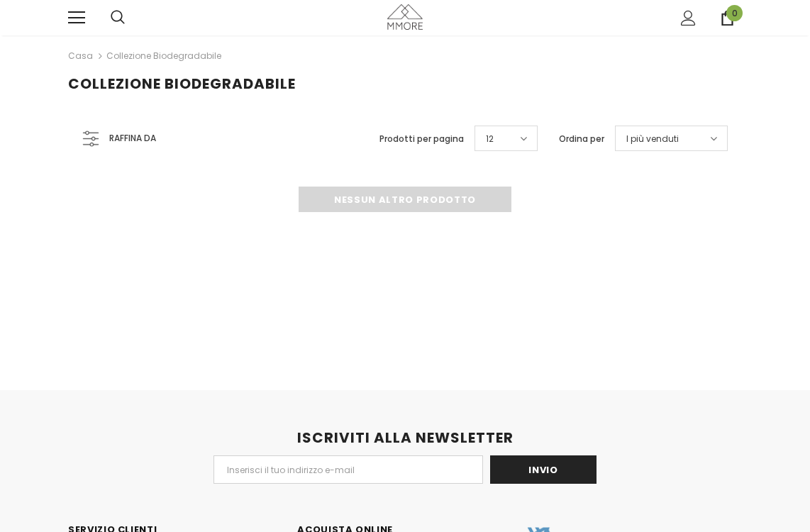 Image resolution: width=810 pixels, height=532 pixels. Describe the element at coordinates (164, 55) in the screenshot. I see `a: Collezione biodegradabile` at that location.